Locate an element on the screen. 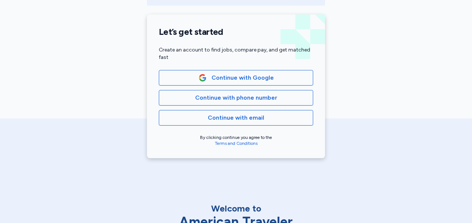 The width and height of the screenshot is (472, 223). a: Terms and Conditions is located at coordinates (236, 144).